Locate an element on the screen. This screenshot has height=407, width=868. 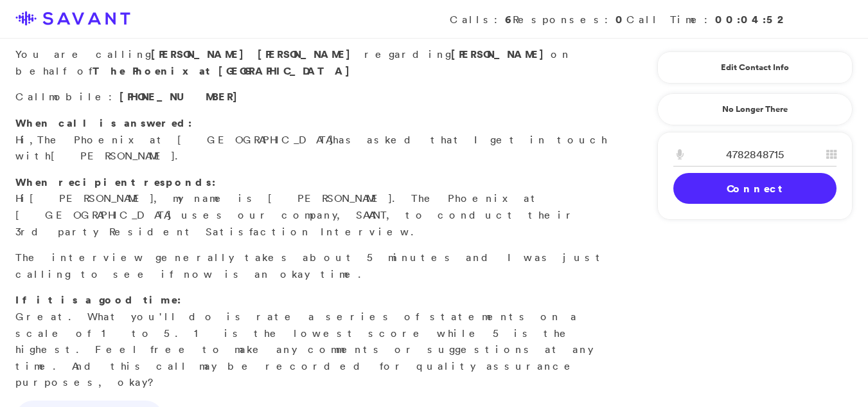
a: No Longer There is located at coordinates (755, 109).